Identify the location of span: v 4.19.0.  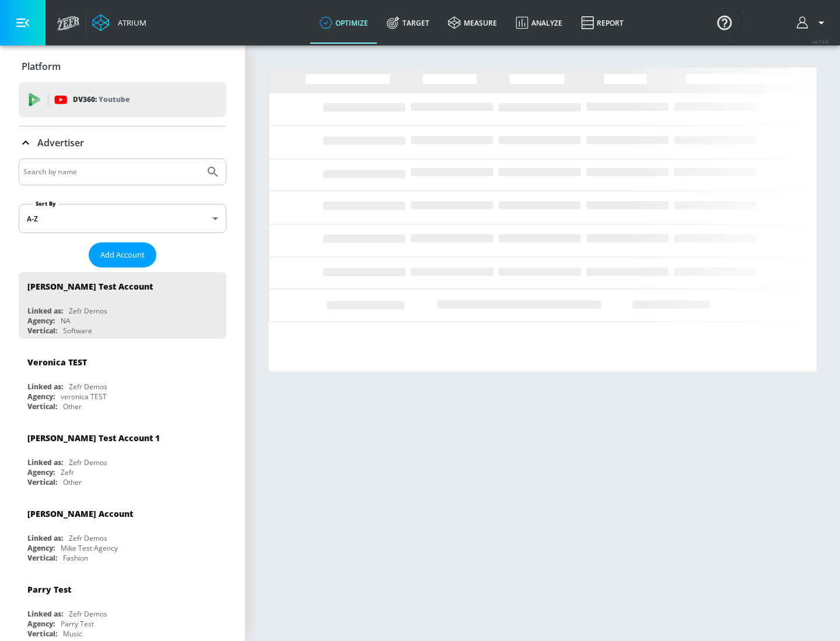
(820, 42).